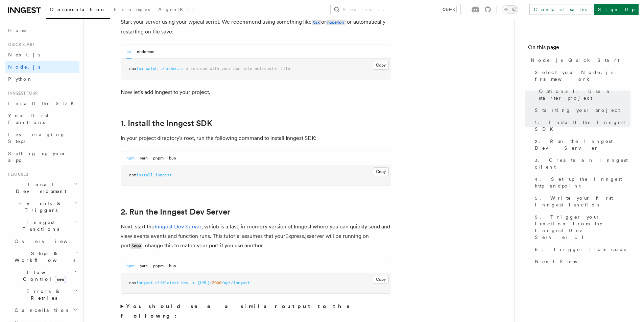 Image resolution: width=644 pixels, height=322 pixels. I want to click on a: tsx, so click(316, 21).